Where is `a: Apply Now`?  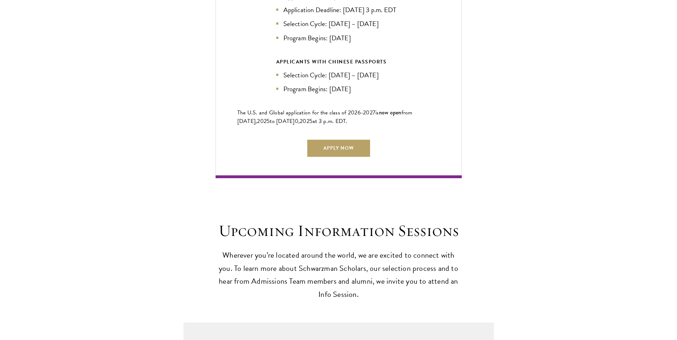 a: Apply Now is located at coordinates (339, 148).